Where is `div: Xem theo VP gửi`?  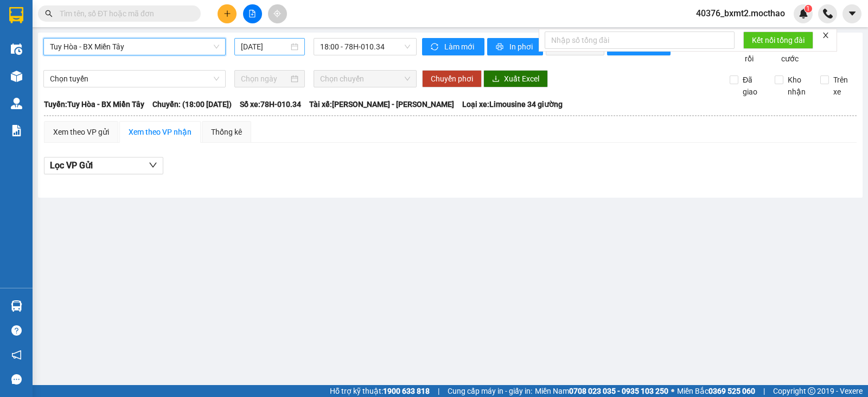 div: Xem theo VP gửi is located at coordinates (81, 132).